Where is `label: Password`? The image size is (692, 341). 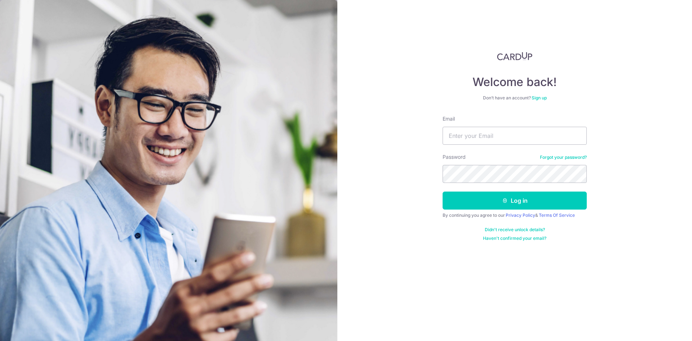 label: Password is located at coordinates (454, 157).